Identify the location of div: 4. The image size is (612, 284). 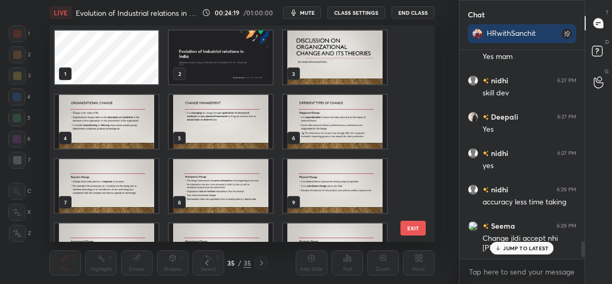
(19, 97).